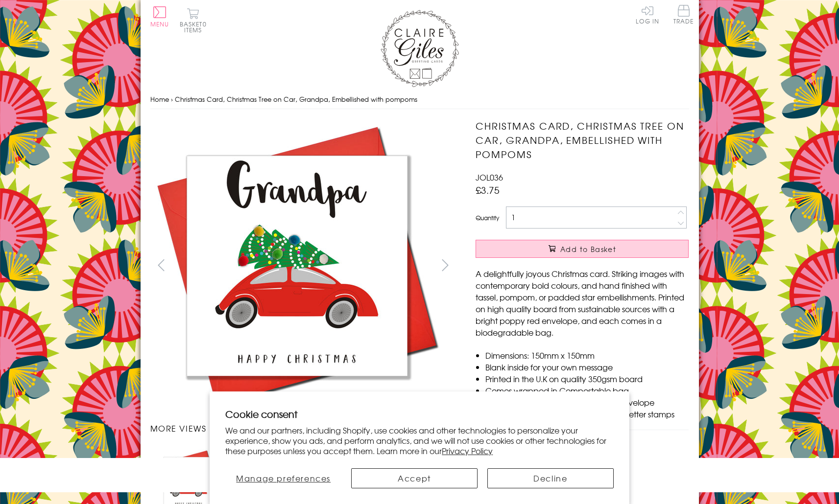 This screenshot has height=504, width=839. I want to click on button: Add to Basket, so click(582, 249).